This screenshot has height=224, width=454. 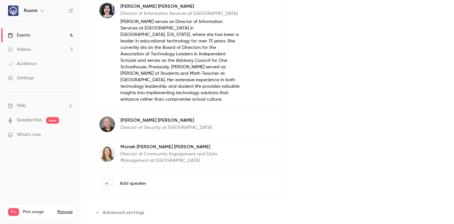 What do you see at coordinates (21, 78) in the screenshot?
I see `div: Settings` at bounding box center [21, 78].